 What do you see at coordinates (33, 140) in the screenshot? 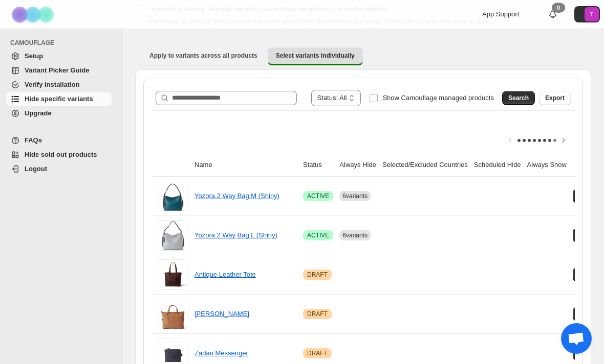
I see `span: FAQs` at bounding box center [33, 140].